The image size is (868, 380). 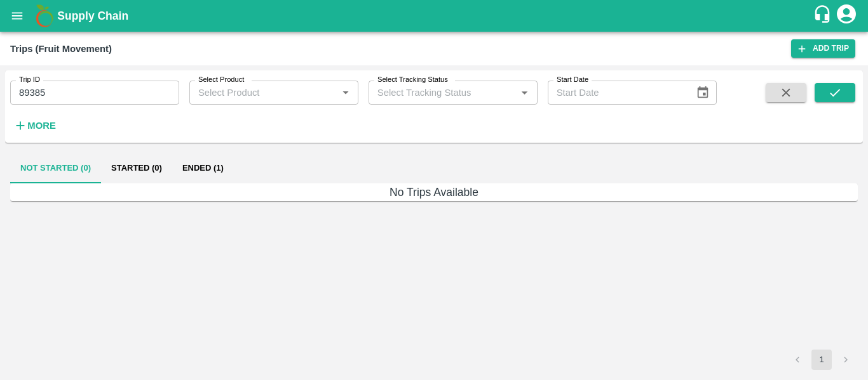 What do you see at coordinates (34, 125) in the screenshot?
I see `button: More` at bounding box center [34, 125].